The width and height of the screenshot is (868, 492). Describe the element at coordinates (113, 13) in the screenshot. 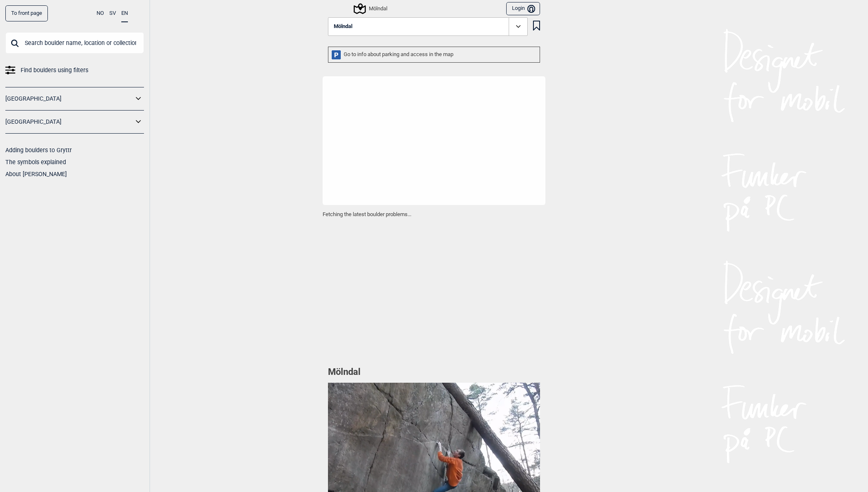

I see `button: SV` at that location.